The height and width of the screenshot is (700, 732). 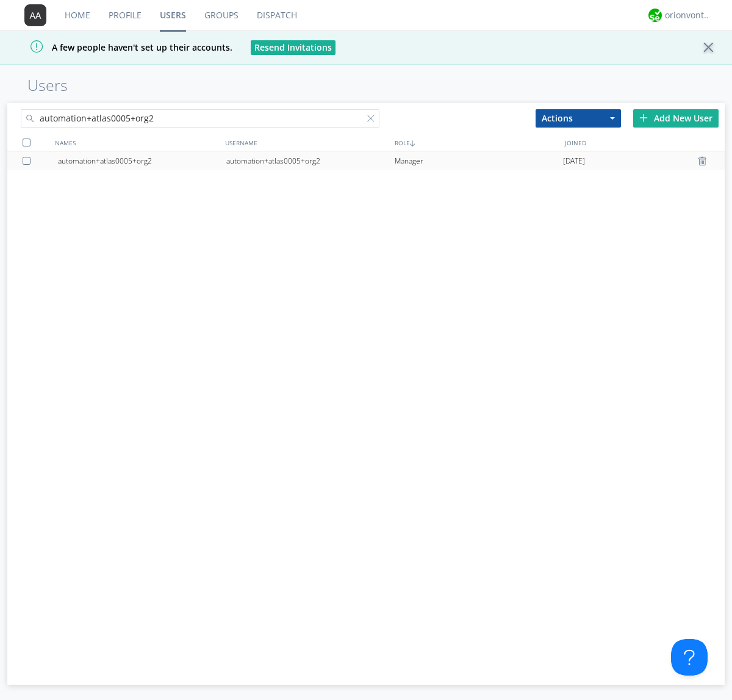 What do you see at coordinates (121, 47) in the screenshot?
I see `span: A few people haven't set up their accounts.` at bounding box center [121, 47].